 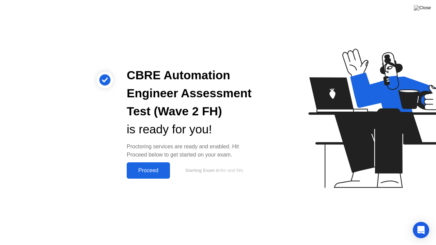 I want to click on img: Close, so click(x=423, y=8).